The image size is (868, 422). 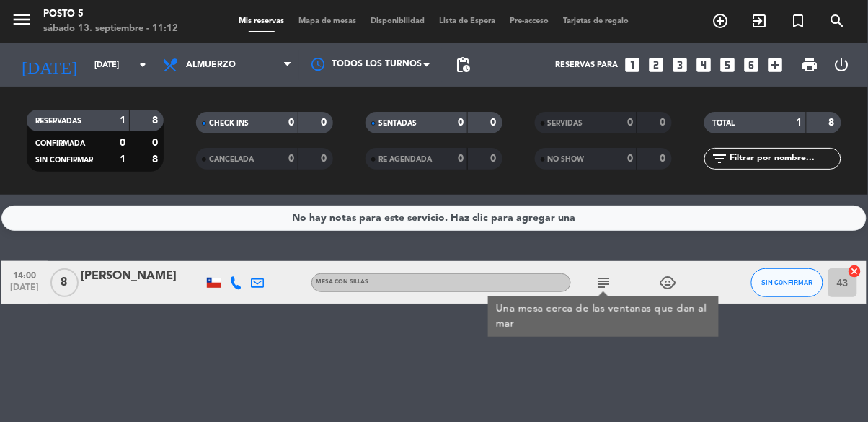 I want to click on i: child_care, so click(x=668, y=283).